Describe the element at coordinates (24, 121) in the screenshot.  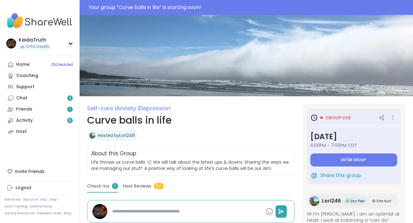
I see `div: Activity` at that location.